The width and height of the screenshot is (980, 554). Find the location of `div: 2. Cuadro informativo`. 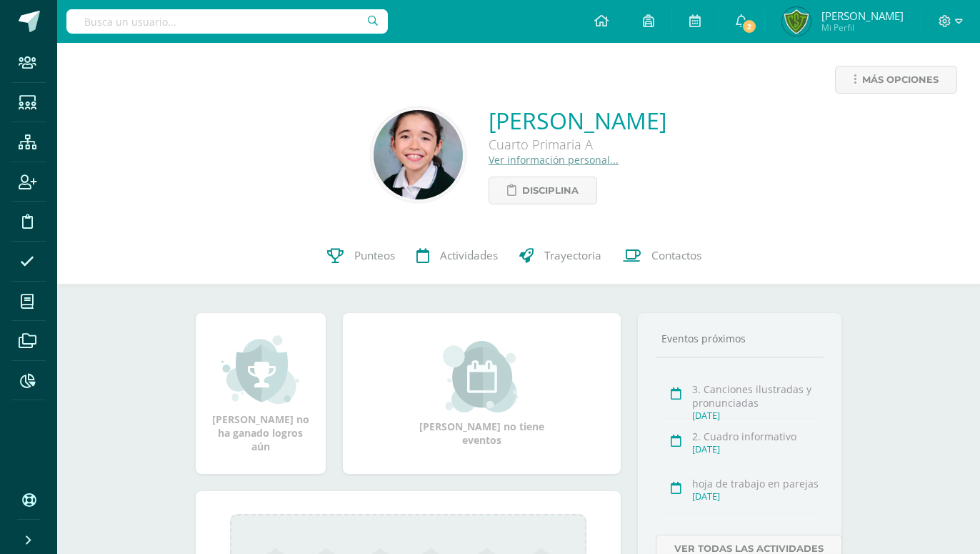

div: 2. Cuadro informativo is located at coordinates (756, 436).